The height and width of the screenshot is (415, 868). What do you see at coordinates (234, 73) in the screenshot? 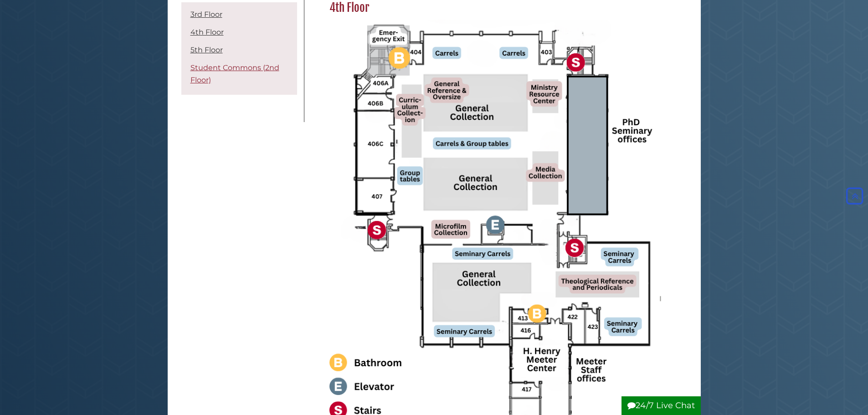
I see `a: Student Commons (2nd Floor)` at bounding box center [234, 73].